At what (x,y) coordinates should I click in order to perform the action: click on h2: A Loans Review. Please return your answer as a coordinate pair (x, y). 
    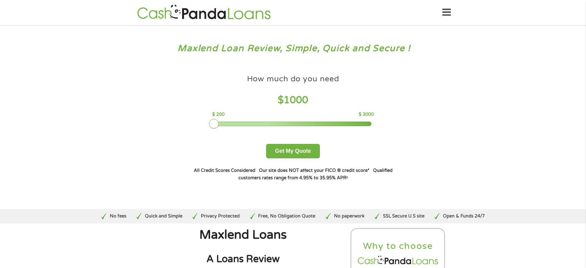
    Looking at the image, I should click on (243, 259).